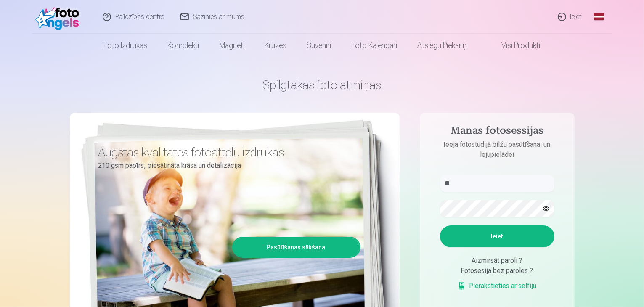 The image size is (644, 307). I want to click on a: Suvenīri, so click(320, 45).